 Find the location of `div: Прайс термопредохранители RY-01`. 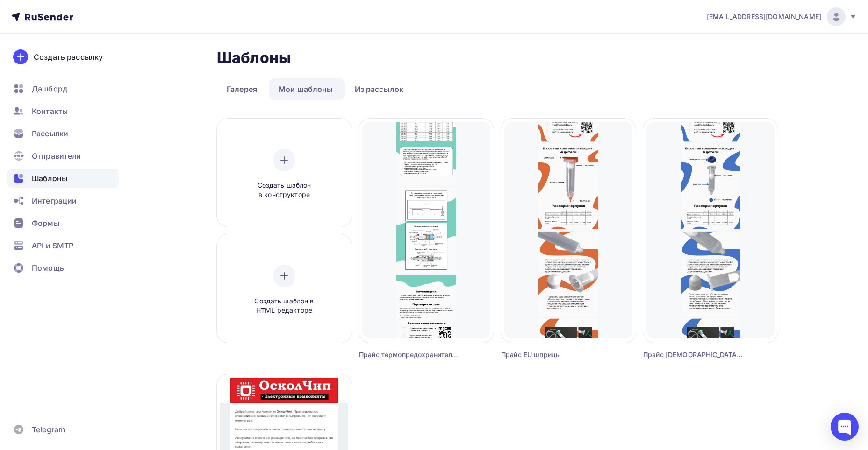

div: Прайс термопредохранители RY-01 is located at coordinates (409, 354).